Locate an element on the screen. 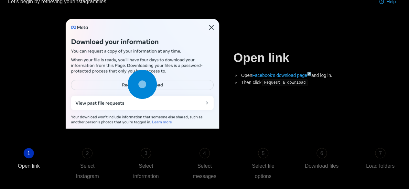 The height and width of the screenshot is (189, 409). li: Then click is located at coordinates (295, 83).